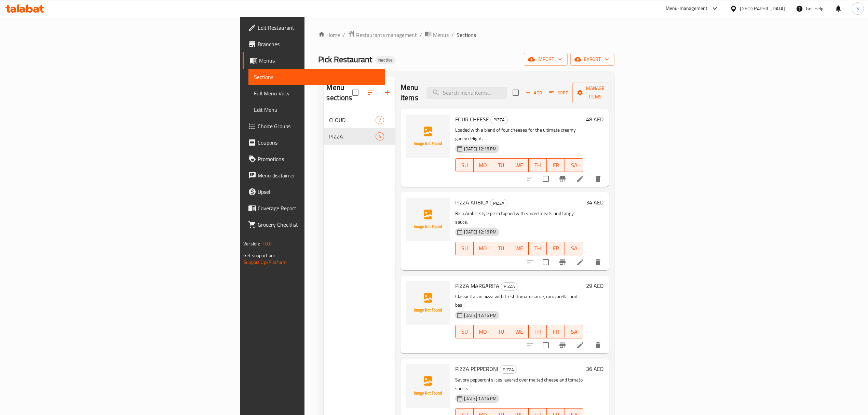  What do you see at coordinates (519, 301) in the screenshot?
I see `p: Classic Italian pizza with fresh tomato sauce, mozzarella, and basil.` at bounding box center [519, 301].